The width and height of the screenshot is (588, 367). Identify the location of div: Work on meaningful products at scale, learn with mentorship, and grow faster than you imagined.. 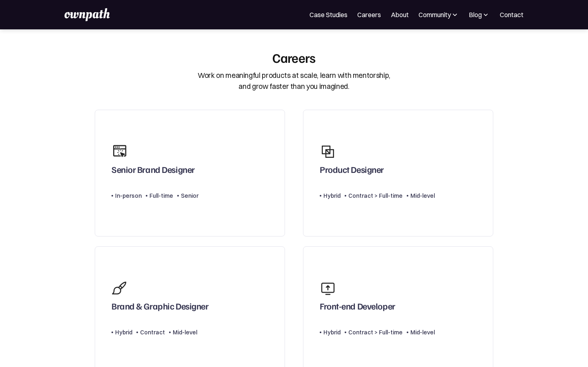
(294, 81).